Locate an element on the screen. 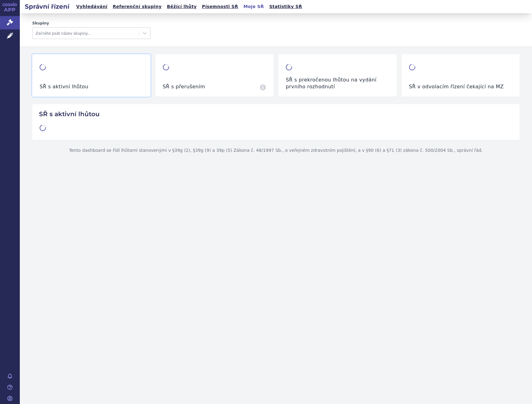  a: Vyhledávání is located at coordinates (91, 7).